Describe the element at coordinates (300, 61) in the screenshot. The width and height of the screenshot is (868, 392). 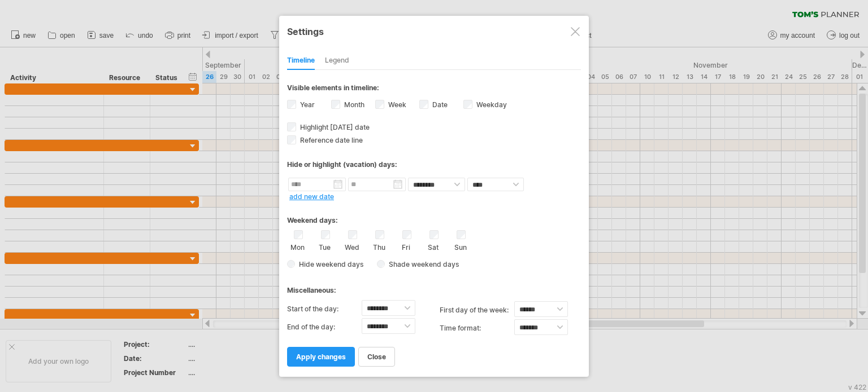
I see `div: Timeline` at that location.